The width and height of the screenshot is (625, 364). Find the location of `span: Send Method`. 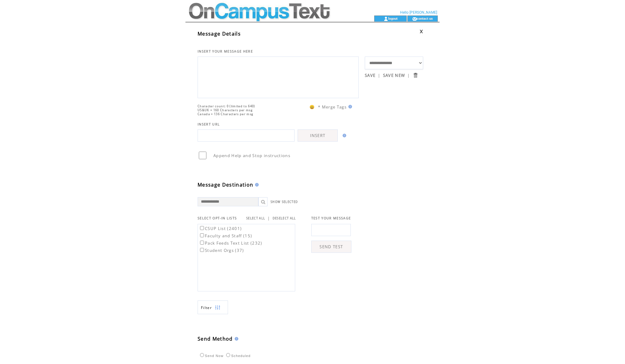

span: Send Method is located at coordinates (215, 339).